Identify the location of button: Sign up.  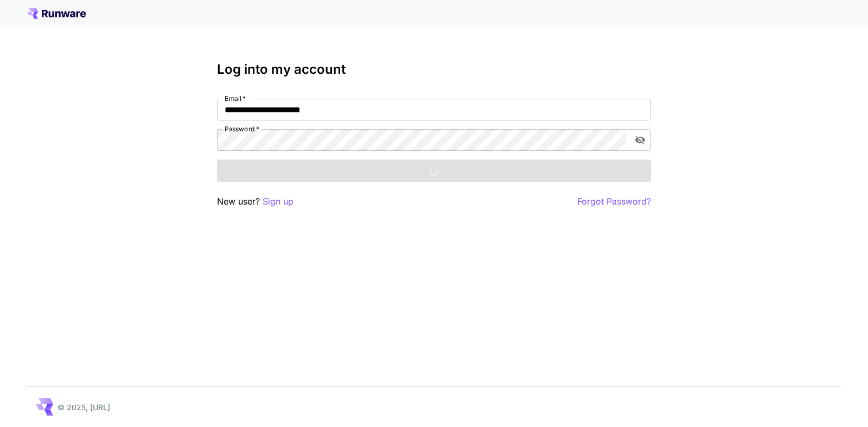
(278, 201).